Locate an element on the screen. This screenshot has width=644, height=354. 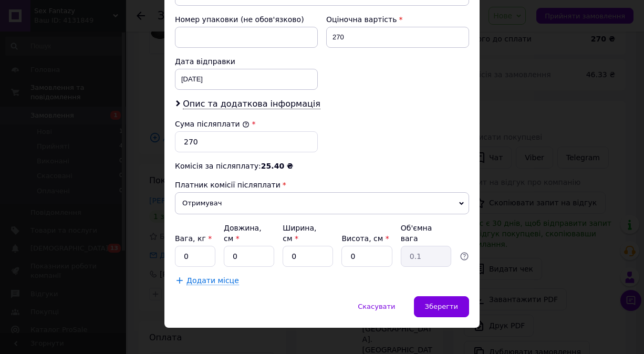
label: Вага, кг is located at coordinates (193, 239).